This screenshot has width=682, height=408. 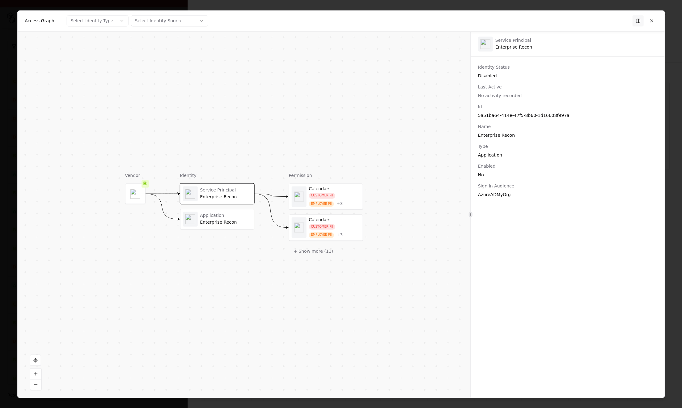 What do you see at coordinates (568, 115) in the screenshot?
I see `div: 5a51ba64-414e-47f5-8b60-1d16608f997a` at bounding box center [568, 115].